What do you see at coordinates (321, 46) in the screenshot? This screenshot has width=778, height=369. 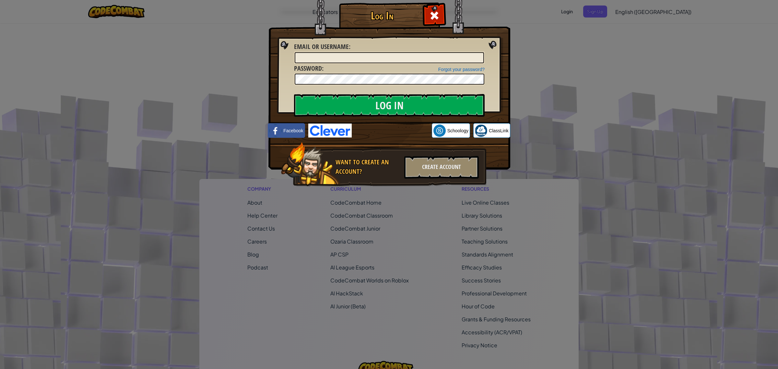 I see `span: Email or Username` at bounding box center [321, 46].